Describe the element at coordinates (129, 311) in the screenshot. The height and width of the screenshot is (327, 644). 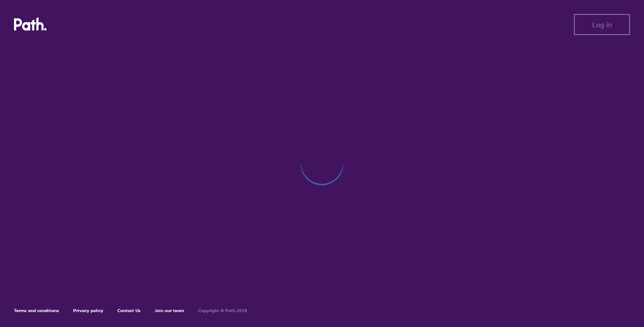
I see `a: Contact Us` at that location.